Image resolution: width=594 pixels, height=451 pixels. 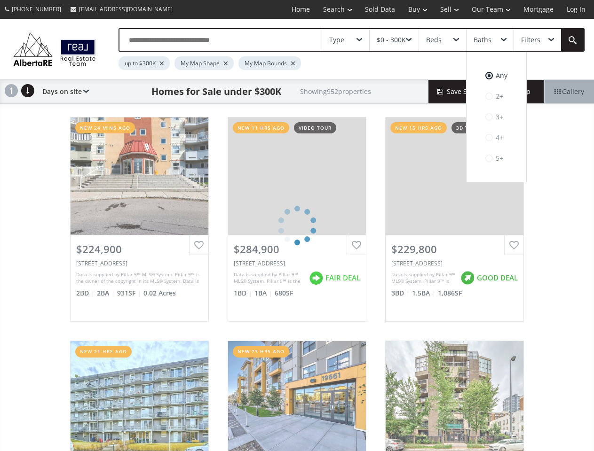 What do you see at coordinates (144, 63) in the screenshot?
I see `div: up to $300K` at bounding box center [144, 63].